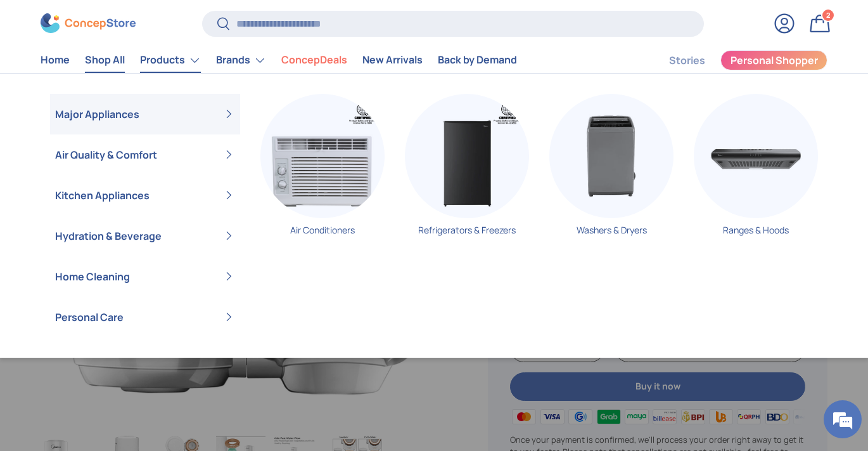 The width and height of the screenshot is (868, 451). I want to click on img: ConcepStore, so click(88, 24).